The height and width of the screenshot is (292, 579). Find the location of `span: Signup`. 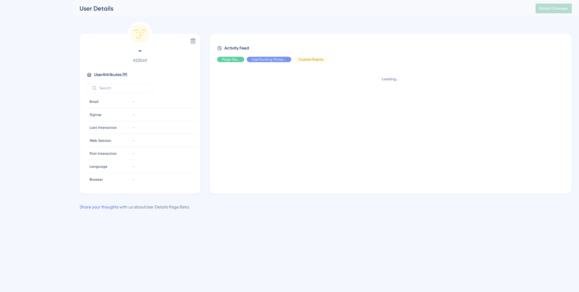

span: Signup is located at coordinates (96, 115).